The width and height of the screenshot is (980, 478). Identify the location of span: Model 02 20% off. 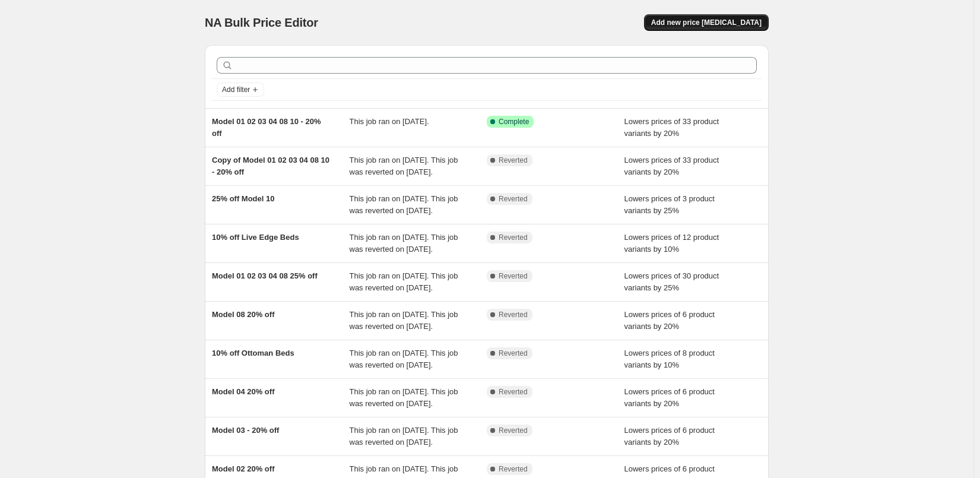
(243, 468).